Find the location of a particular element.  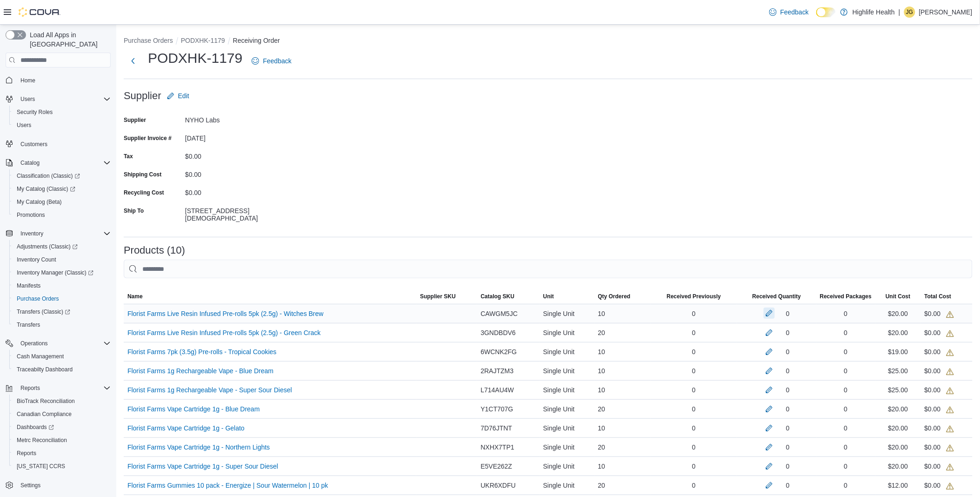

a: Florist Farms 1g Rechargeable Vape - Blue Dream is located at coordinates (201, 371).